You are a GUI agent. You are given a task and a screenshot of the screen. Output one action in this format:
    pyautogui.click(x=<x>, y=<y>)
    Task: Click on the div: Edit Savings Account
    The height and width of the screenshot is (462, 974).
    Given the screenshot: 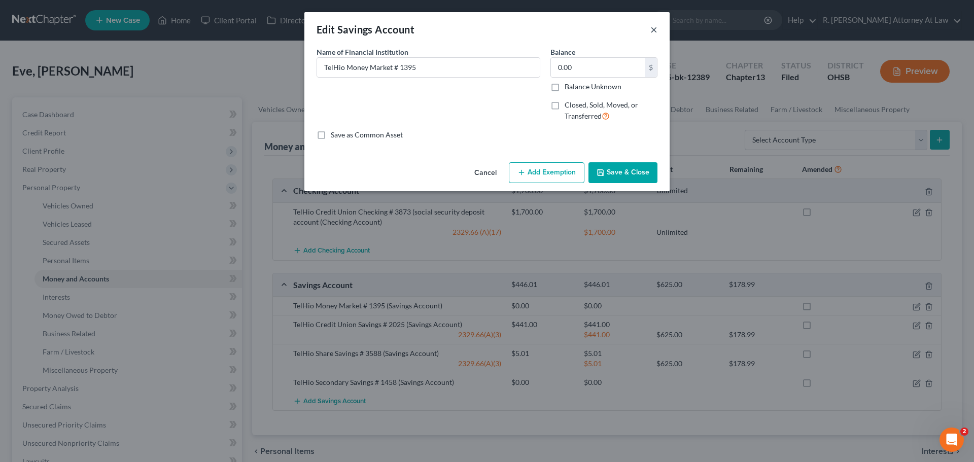 What is the action you would take?
    pyautogui.click(x=365, y=29)
    